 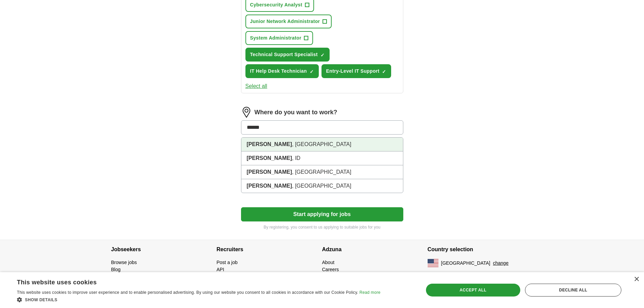 What do you see at coordinates (328, 262) in the screenshot?
I see `a: About` at bounding box center [328, 262].